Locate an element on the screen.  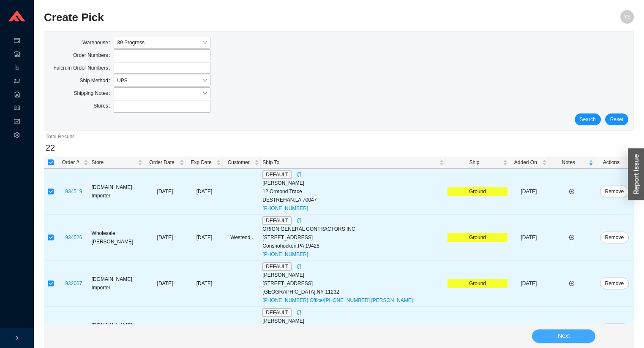
button: Next is located at coordinates (564, 336).